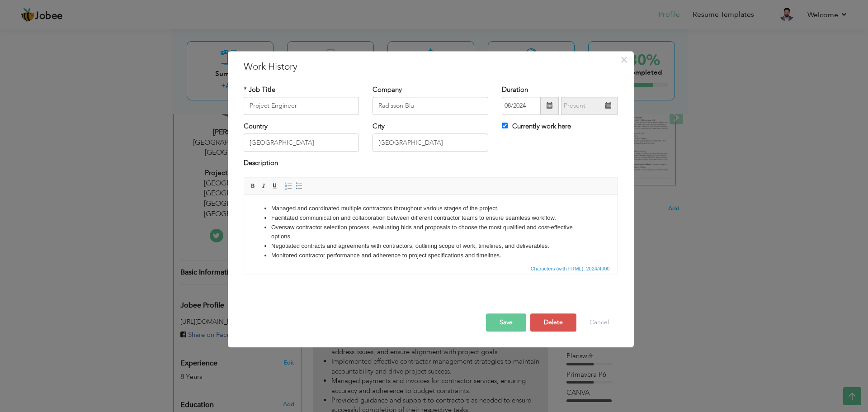 The image size is (868, 412). Describe the element at coordinates (187, 60) in the screenshot. I see `li: Monitored contractor performance and adherence to project specifications and timelines.` at that location.